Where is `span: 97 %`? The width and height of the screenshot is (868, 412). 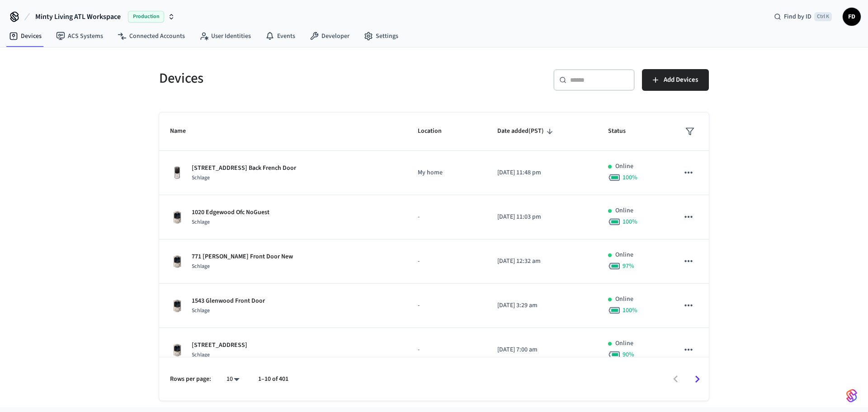 span: 97 % is located at coordinates (628, 266).